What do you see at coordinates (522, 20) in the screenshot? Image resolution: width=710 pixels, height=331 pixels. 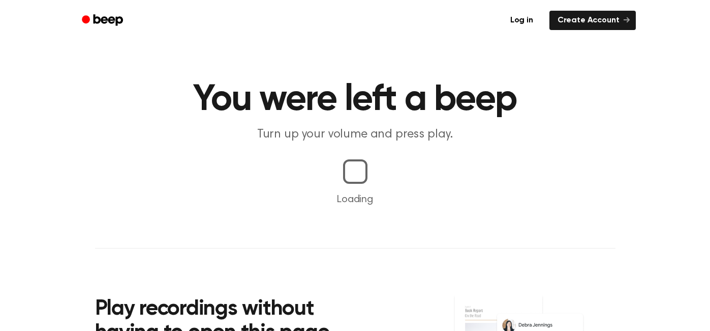 I see `a: Log in` at bounding box center [522, 20].